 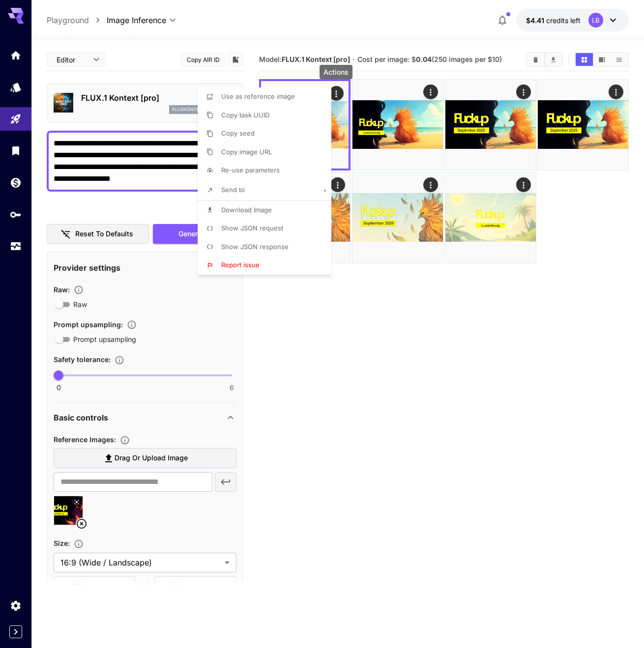 I want to click on span: Use as reference image, so click(x=258, y=96).